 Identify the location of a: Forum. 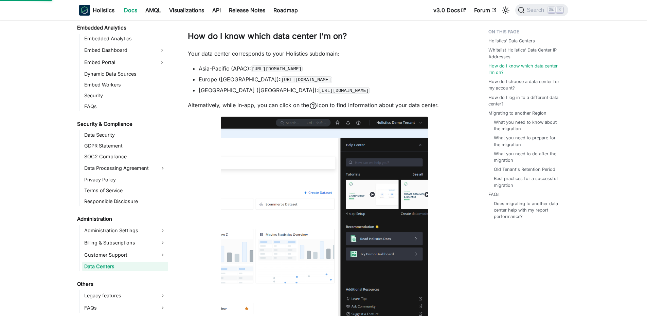
(485, 10).